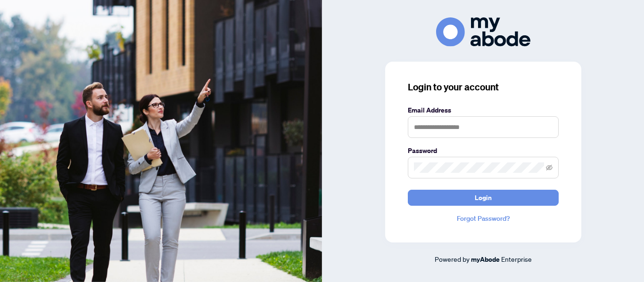 The height and width of the screenshot is (282, 644). I want to click on h3: Login to your account, so click(483, 87).